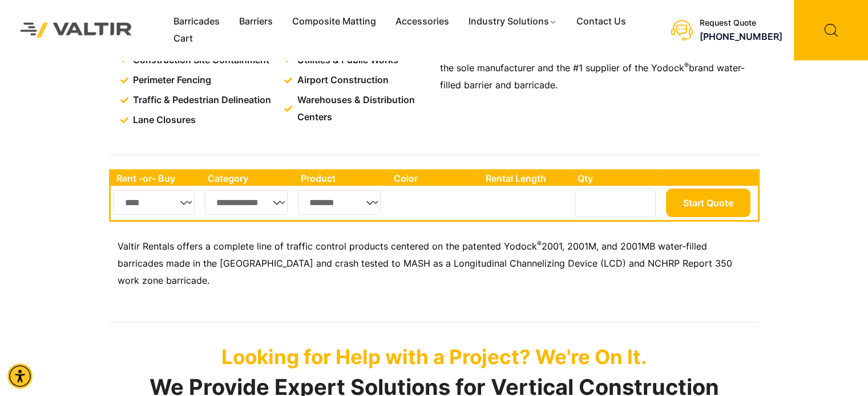 This screenshot has height=396, width=868. Describe the element at coordinates (434, 179) in the screenshot. I see `th: Color` at that location.